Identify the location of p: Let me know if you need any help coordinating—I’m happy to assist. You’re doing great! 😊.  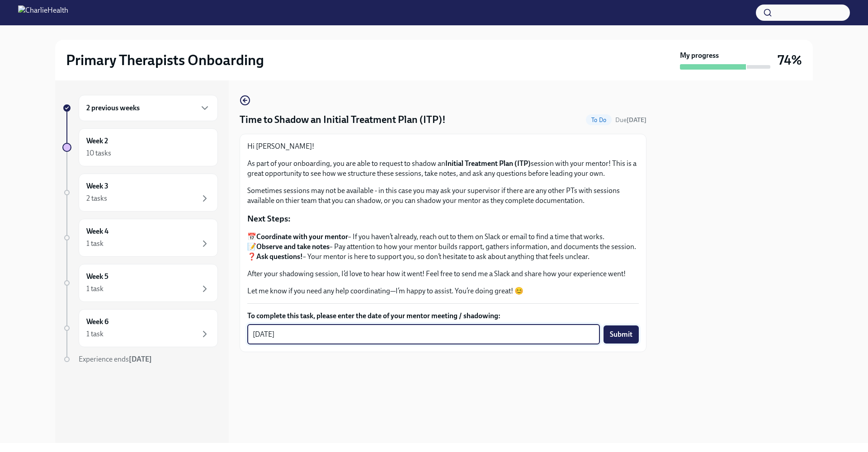
(443, 291).